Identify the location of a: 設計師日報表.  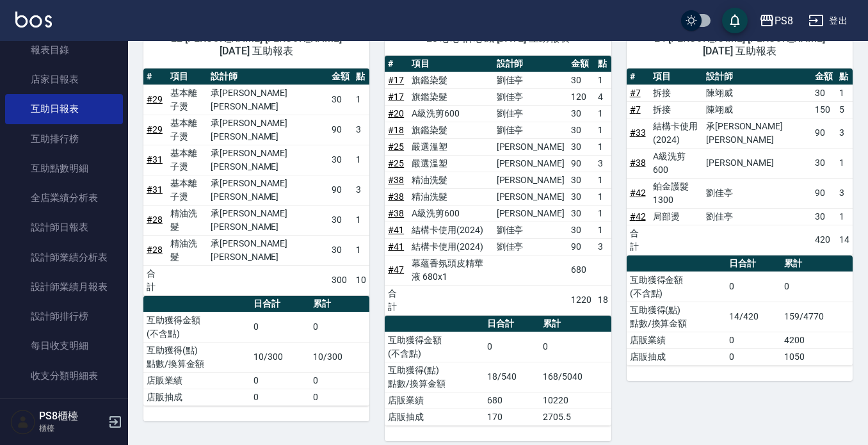
(64, 227).